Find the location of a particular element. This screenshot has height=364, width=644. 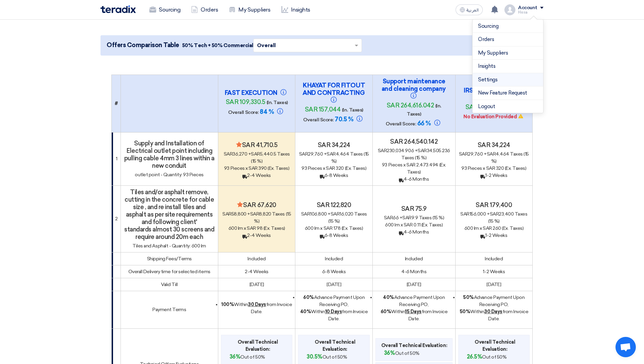

h4: FAST EXECUTION is located at coordinates (257, 93).